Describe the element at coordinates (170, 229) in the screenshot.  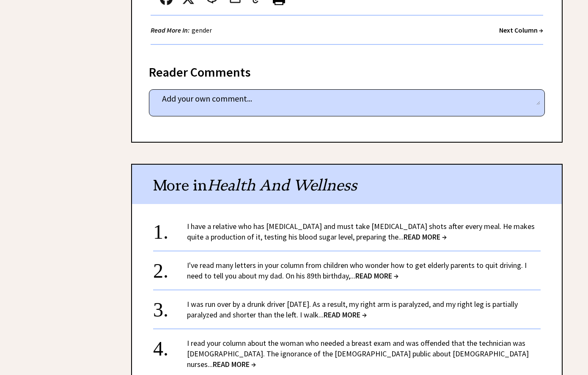
I see `div: 1.` at that location.